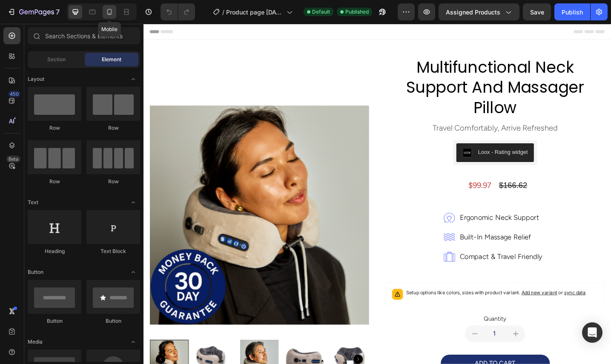 The image size is (611, 364). Describe the element at coordinates (33, 12) in the screenshot. I see `button: 7` at that location.